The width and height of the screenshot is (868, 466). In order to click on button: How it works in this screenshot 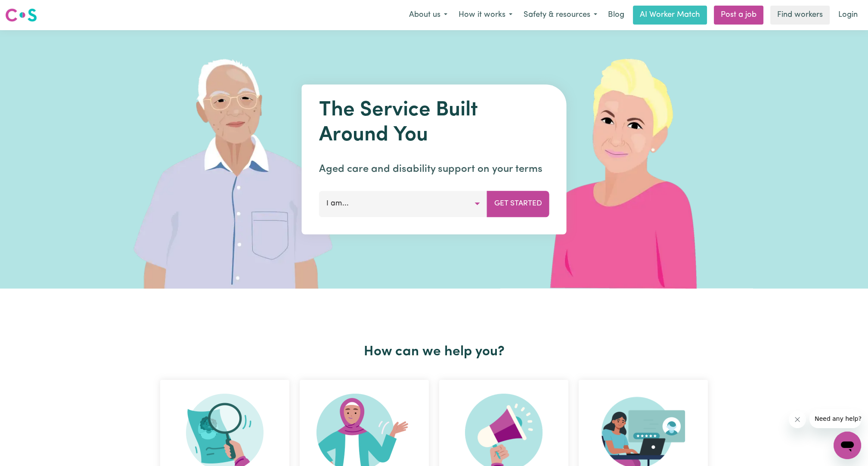, I will do `click(485, 15)`.